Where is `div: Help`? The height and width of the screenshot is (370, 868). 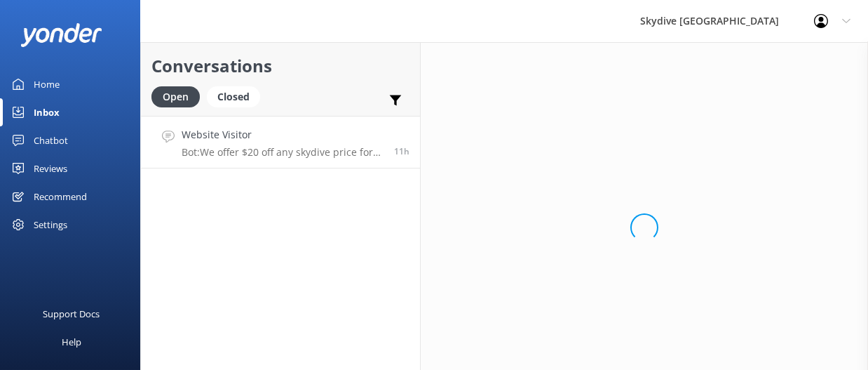 div: Help is located at coordinates (72, 342).